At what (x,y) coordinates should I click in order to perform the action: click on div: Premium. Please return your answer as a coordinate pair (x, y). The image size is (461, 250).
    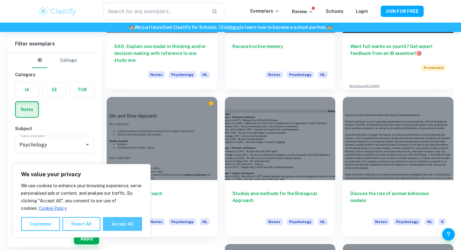
    Looking at the image, I should click on (211, 103).